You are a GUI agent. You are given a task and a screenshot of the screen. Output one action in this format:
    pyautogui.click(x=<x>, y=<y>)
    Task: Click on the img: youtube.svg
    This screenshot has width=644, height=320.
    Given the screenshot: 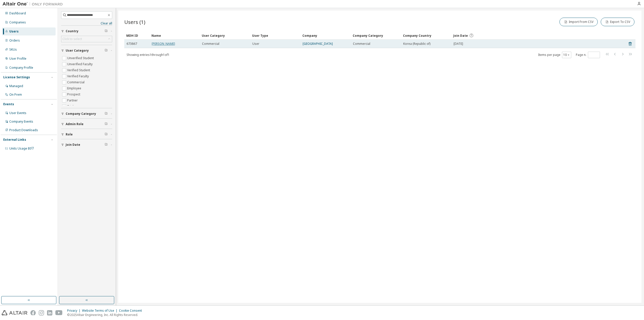 What is the action you would take?
    pyautogui.click(x=59, y=313)
    